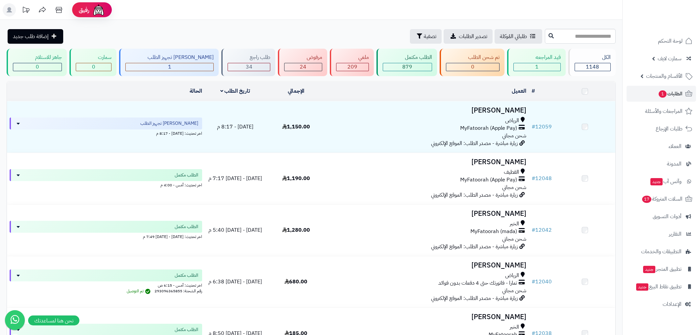 The image size is (700, 335). I want to click on a: جاهز للاستلام 0, so click(37, 62).